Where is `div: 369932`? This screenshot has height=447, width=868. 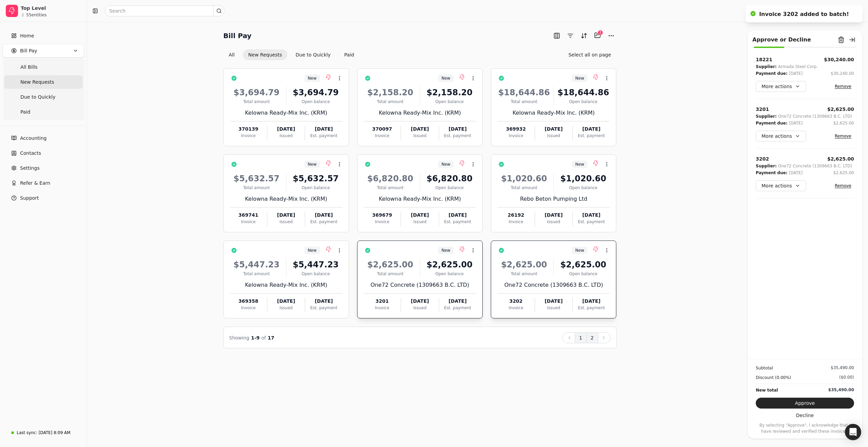
div: 369932 is located at coordinates (516, 129).